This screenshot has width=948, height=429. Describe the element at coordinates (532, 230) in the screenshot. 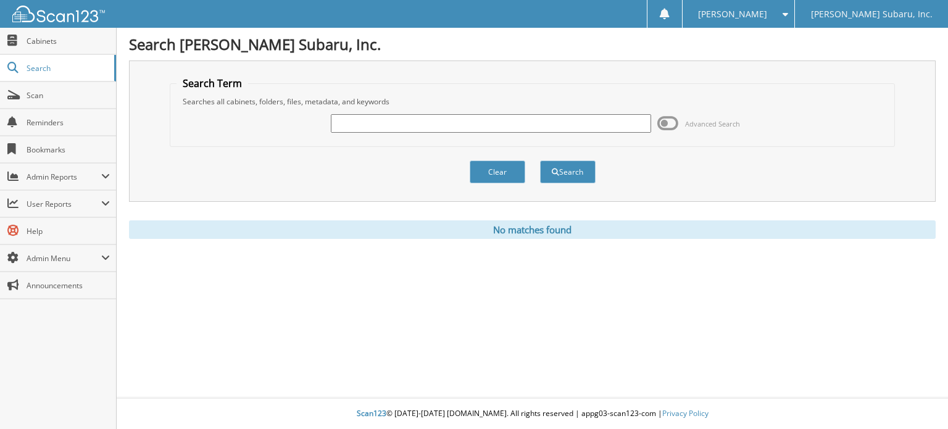

I see `div: No matches found` at that location.